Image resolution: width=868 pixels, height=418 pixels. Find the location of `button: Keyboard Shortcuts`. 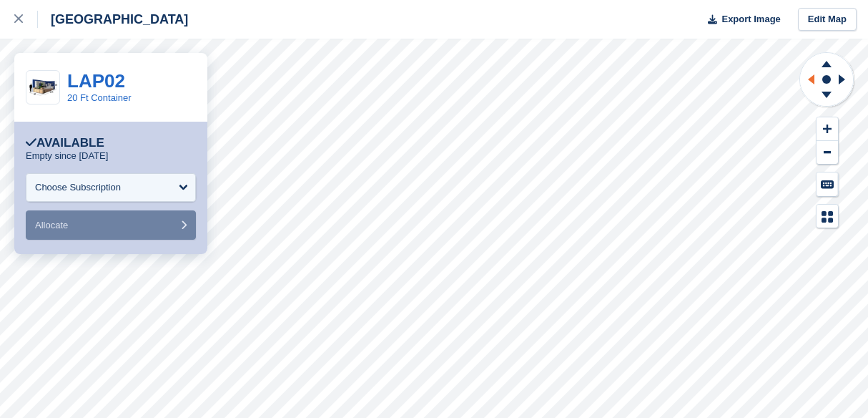

button: Keyboard Shortcuts is located at coordinates (827, 184).